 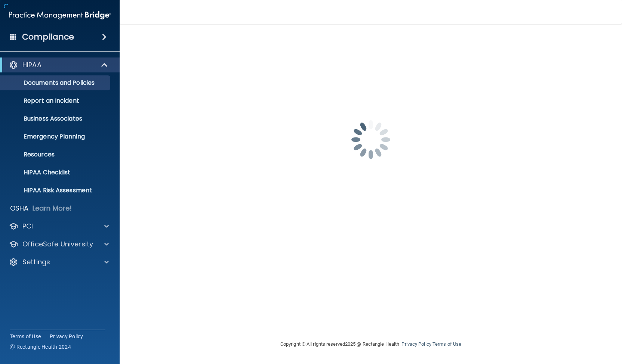 What do you see at coordinates (40, 347) in the screenshot?
I see `span: Ⓒ Rectangle Health 2024` at bounding box center [40, 347].